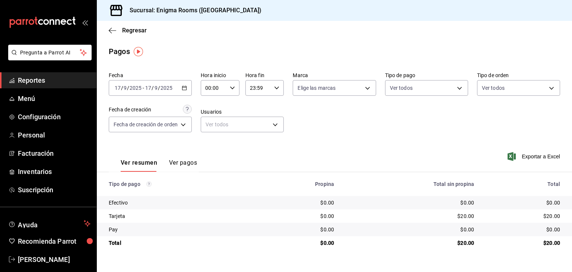  What do you see at coordinates (242, 124) in the screenshot?
I see `div: Ver todos` at bounding box center [242, 124].